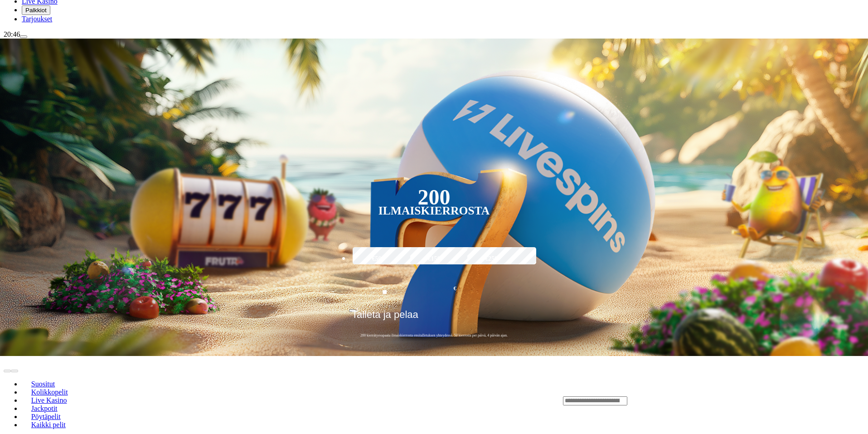  Describe the element at coordinates (49, 392) in the screenshot. I see `a: Kolikkopelit` at that location.